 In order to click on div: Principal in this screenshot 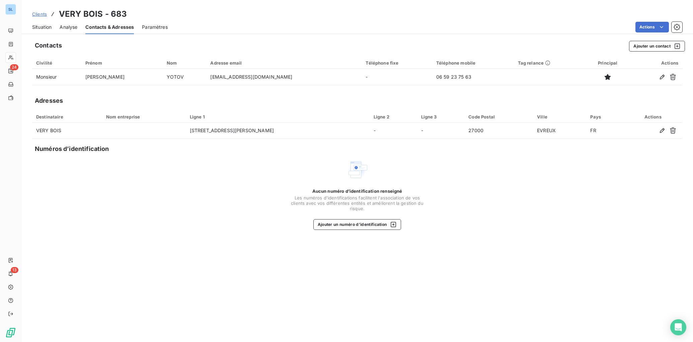, I will do `click(607, 63)`.